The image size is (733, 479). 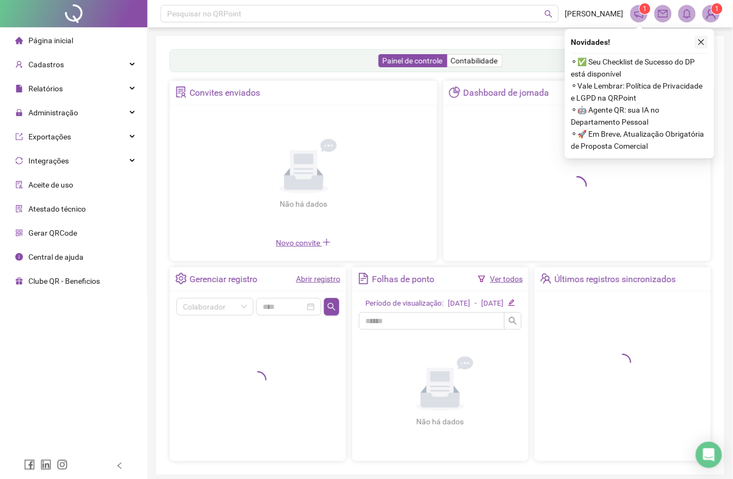 What do you see at coordinates (50, 137) in the screenshot?
I see `span: Exportações` at bounding box center [50, 137].